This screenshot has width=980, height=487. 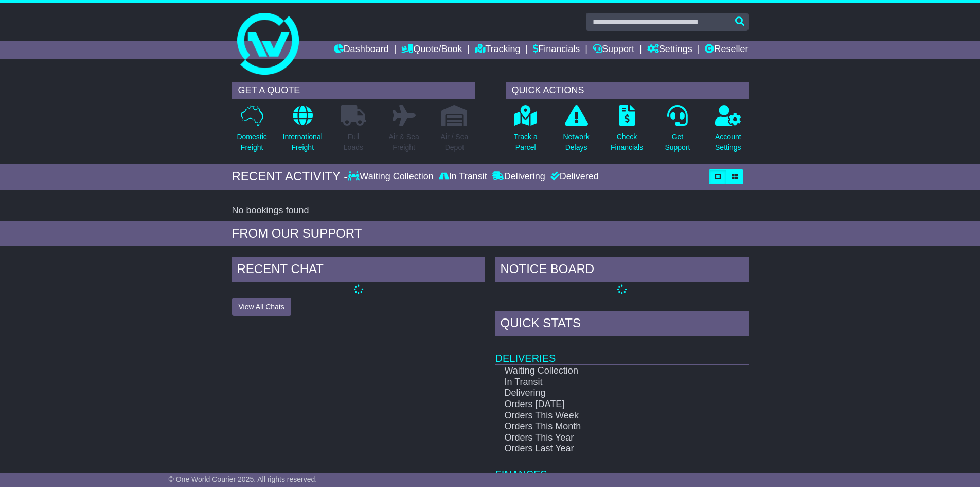 I want to click on p: Get Support, so click(x=677, y=142).